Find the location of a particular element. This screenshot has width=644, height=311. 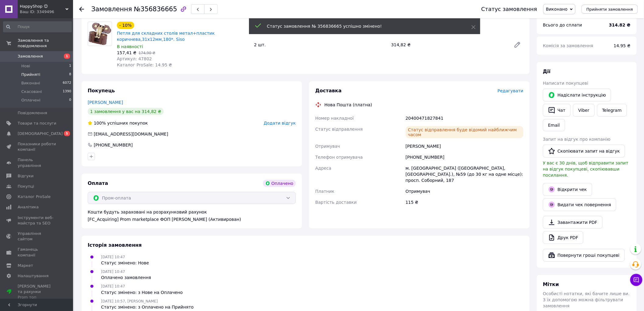

span: Прийняти замовлення is located at coordinates (610, 9).